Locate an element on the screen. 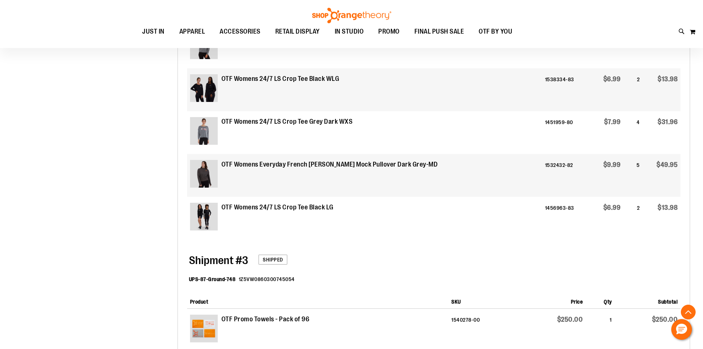 Image resolution: width=703 pixels, height=349 pixels. a: RETAIL DISPLAY is located at coordinates (298, 32).